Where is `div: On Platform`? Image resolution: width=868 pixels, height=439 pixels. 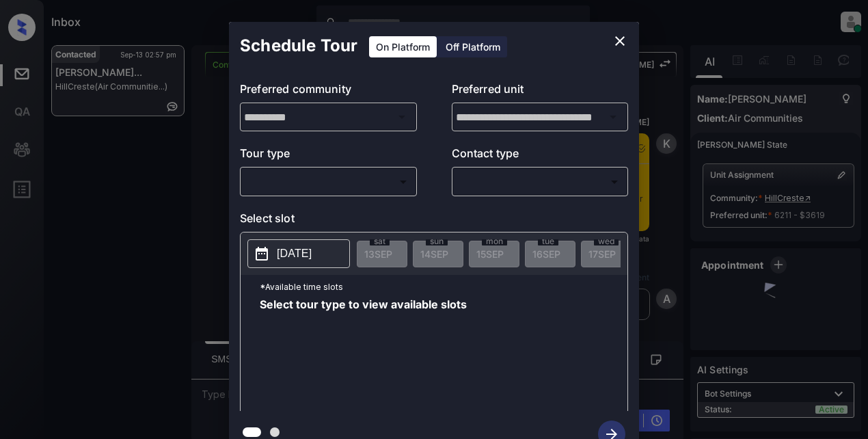 div: On Platform is located at coordinates (403, 47).